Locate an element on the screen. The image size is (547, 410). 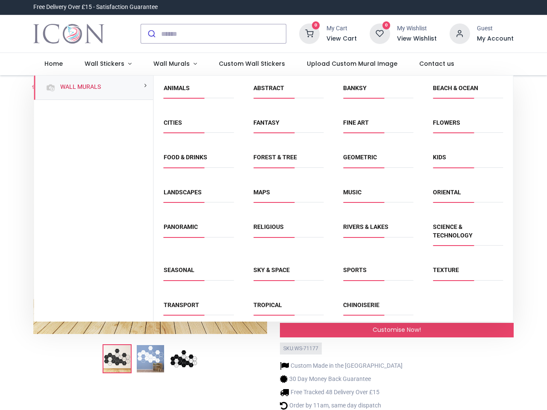
img: WS-71177-03 is located at coordinates (184, 359).